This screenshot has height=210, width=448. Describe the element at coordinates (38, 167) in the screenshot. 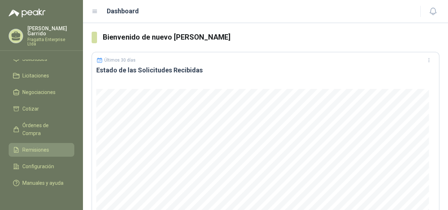

I see `span: Configuración` at that location.